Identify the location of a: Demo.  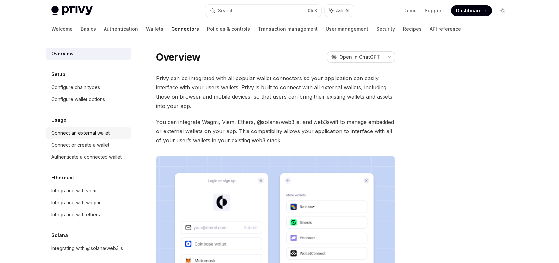
(410, 11).